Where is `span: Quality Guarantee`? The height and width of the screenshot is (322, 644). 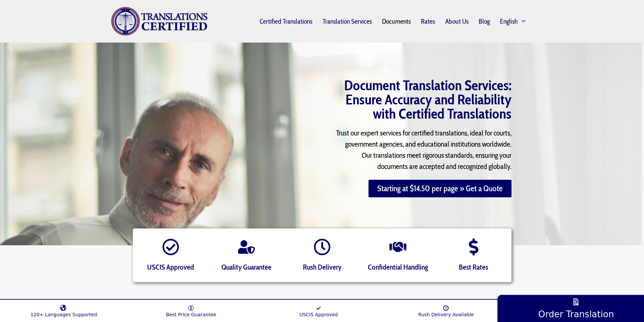
span: Quality Guarantee is located at coordinates (247, 267).